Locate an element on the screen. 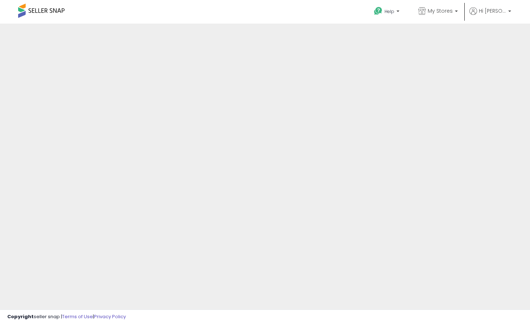  span: Help is located at coordinates (389, 11).